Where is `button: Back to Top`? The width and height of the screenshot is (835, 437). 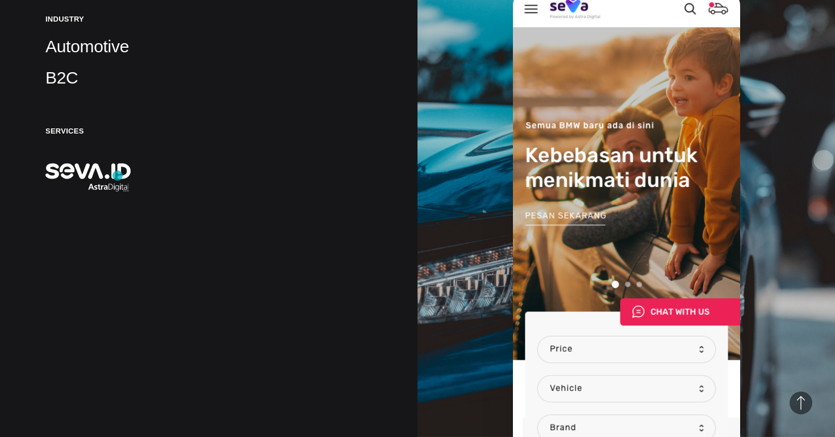 button: Back to Top is located at coordinates (801, 403).